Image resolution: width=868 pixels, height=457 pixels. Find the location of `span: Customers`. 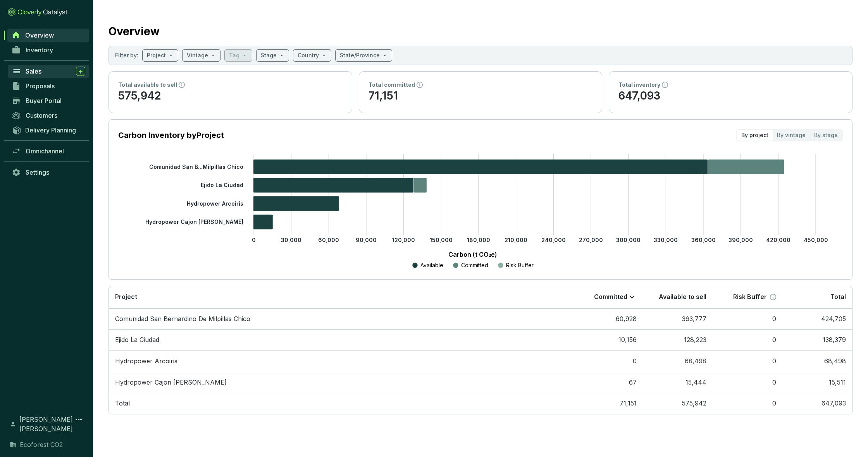

span: Customers is located at coordinates (42, 115).